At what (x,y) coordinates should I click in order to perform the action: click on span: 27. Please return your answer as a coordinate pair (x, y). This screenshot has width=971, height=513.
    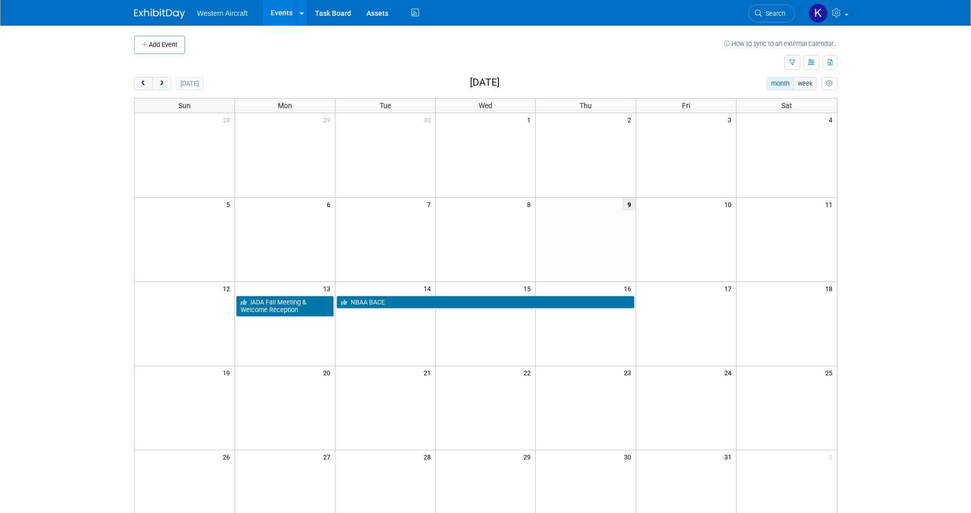
    Looking at the image, I should click on (328, 456).